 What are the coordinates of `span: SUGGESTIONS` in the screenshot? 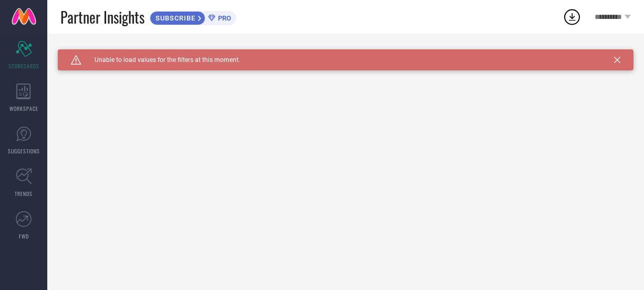 It's located at (23, 151).